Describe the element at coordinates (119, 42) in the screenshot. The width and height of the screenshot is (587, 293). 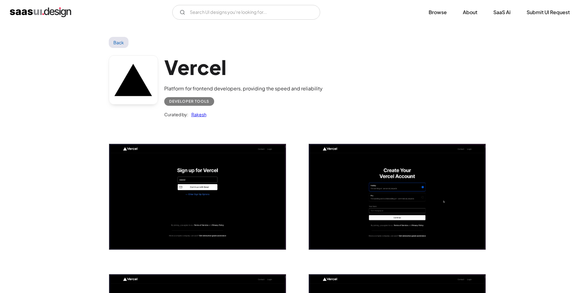
I see `a: Back` at that location.